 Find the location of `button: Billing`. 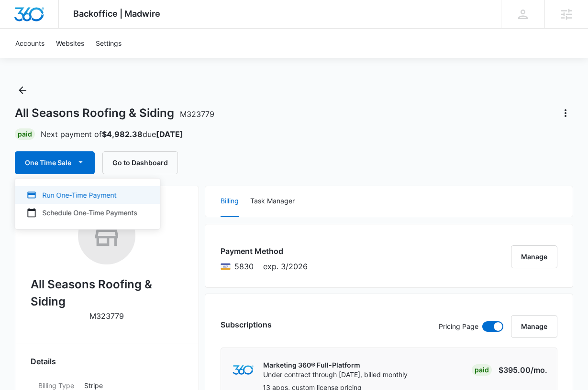

button: Billing is located at coordinates (229, 202).